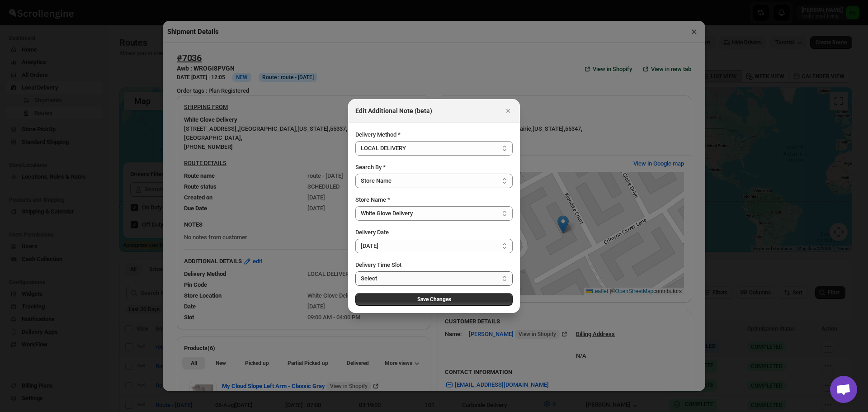 Image resolution: width=868 pixels, height=412 pixels. I want to click on span: Delivery Time Slot, so click(379, 264).